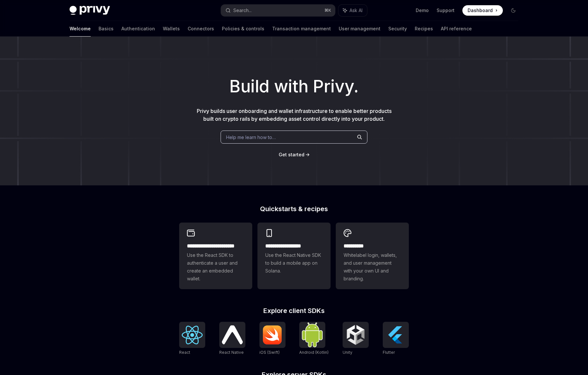  What do you see at coordinates (294, 115) in the screenshot?
I see `span: Privy builds user onboarding and wallet infrastructure to enable better products built on crypto ...` at bounding box center [294, 115].